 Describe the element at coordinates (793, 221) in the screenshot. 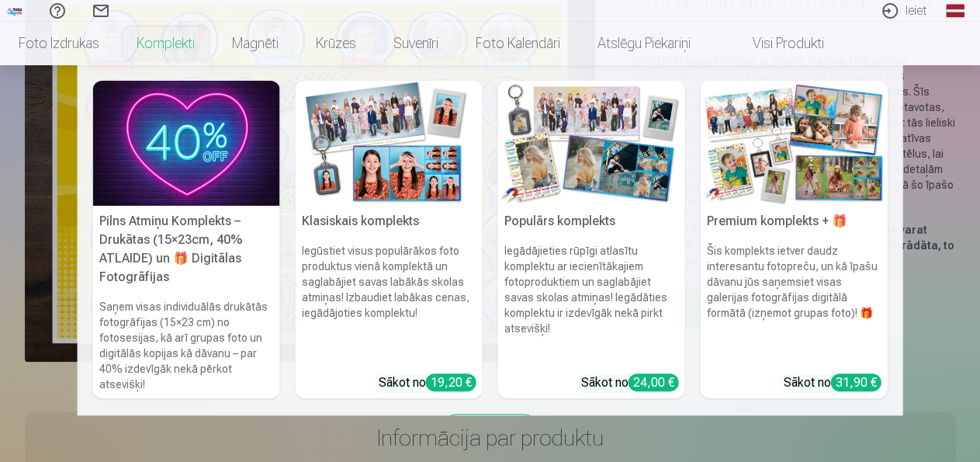

I see `h5: Premium komplekts + 🎁` at that location.